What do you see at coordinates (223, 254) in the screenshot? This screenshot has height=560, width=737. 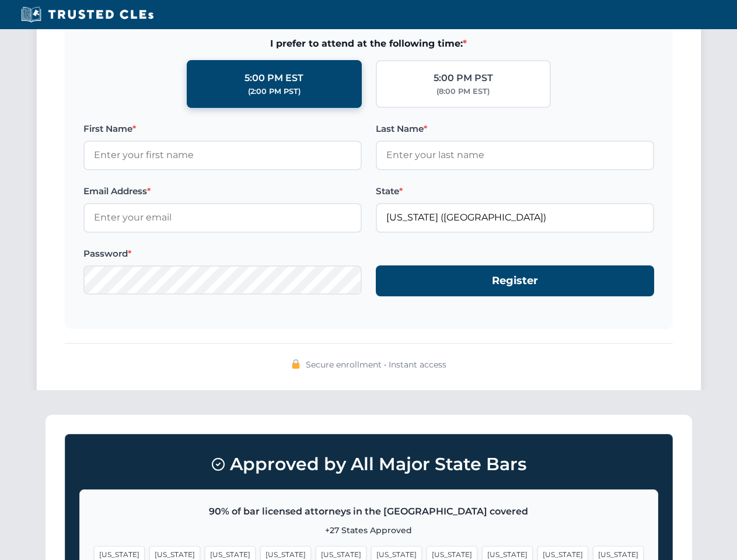 I see `label: Password` at bounding box center [223, 254].